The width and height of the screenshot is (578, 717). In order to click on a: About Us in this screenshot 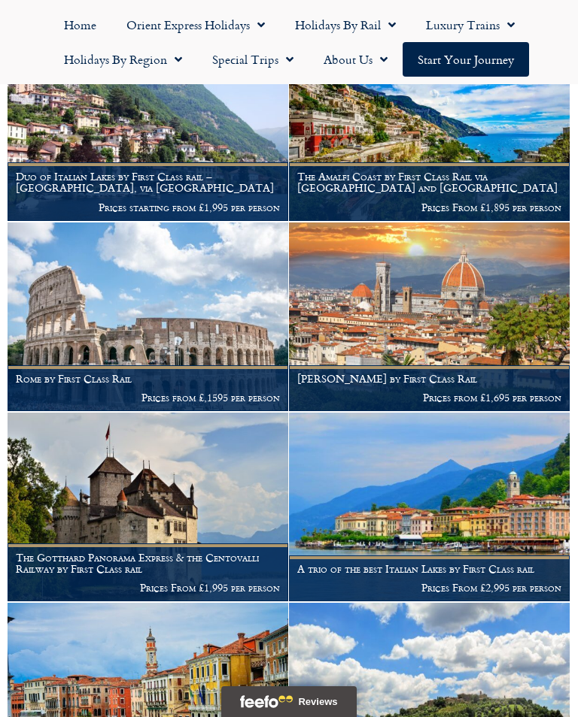, I will do `click(355, 59)`.